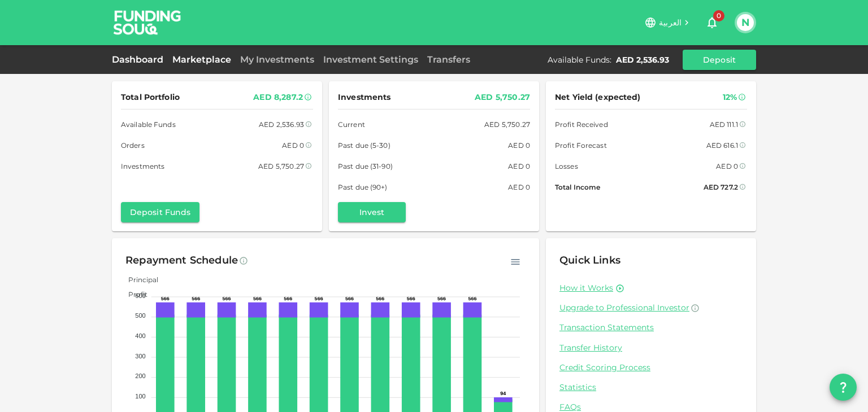 This screenshot has height=412, width=868. Describe the element at coordinates (722, 145) in the screenshot. I see `div: AED 616.1` at that location.